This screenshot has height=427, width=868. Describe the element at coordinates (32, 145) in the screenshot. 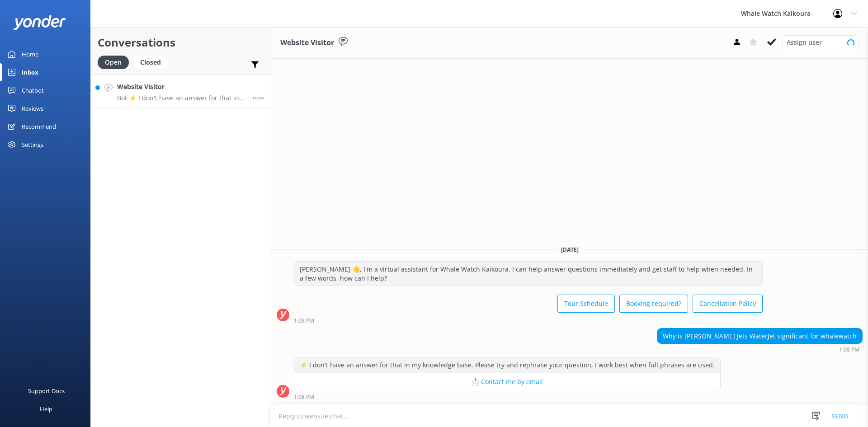

I see `div: Settings` at that location.